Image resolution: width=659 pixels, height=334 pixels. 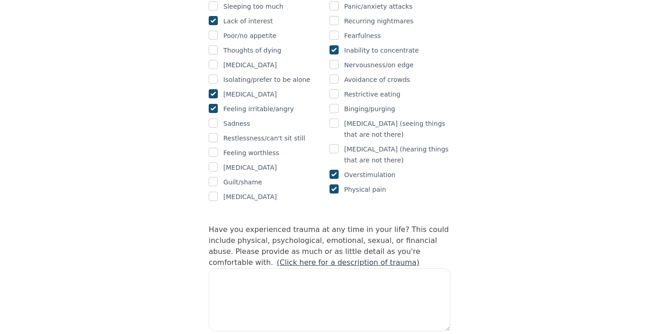 I want to click on label: Have you experienced trauma at any time in your life? This could include physical, psychological,..., so click(x=328, y=246).